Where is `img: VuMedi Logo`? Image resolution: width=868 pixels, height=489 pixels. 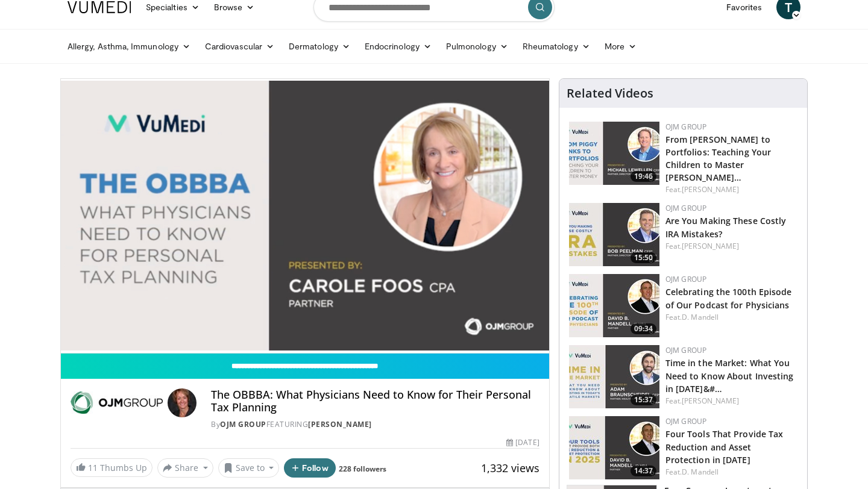
img: VuMedi Logo is located at coordinates (99, 7).